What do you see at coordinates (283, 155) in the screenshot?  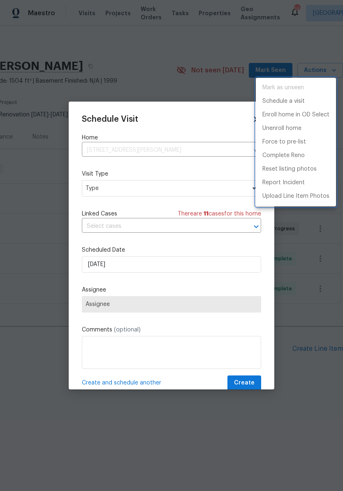 I see `p: Complete Reno` at bounding box center [283, 155].